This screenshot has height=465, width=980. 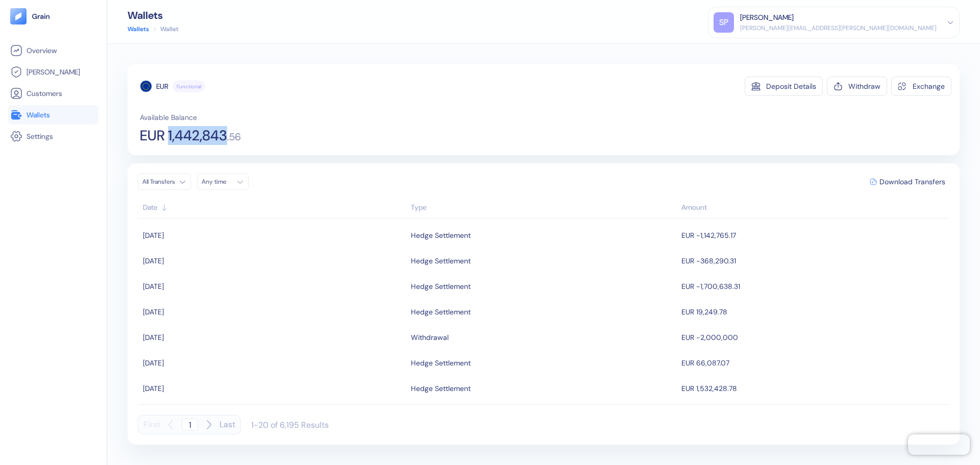 What do you see at coordinates (163, 86) in the screenshot?
I see `div: EUR` at bounding box center [163, 86].